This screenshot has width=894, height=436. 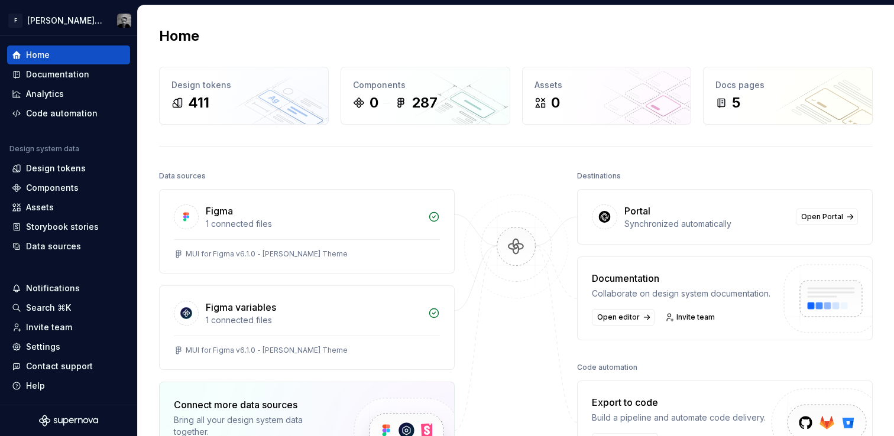 What do you see at coordinates (69, 94) in the screenshot?
I see `a: Analytics` at bounding box center [69, 94].